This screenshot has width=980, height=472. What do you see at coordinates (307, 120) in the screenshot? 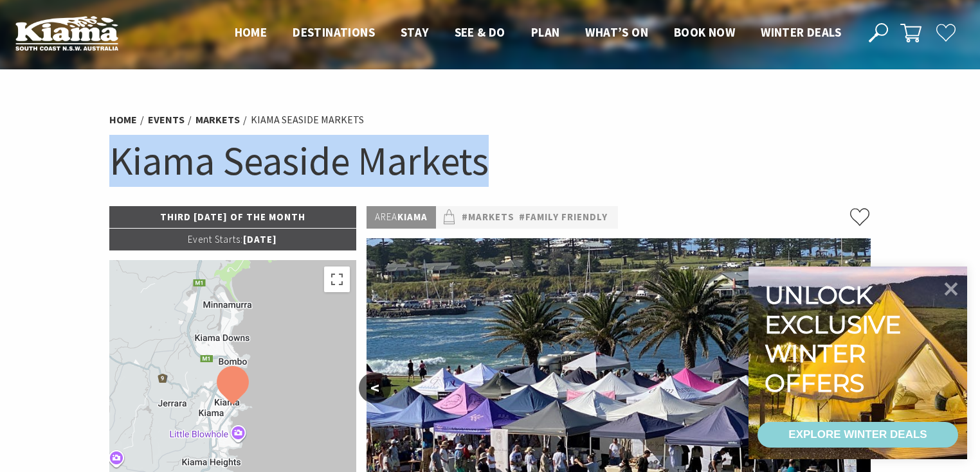
I see `li: Kiama Seaside Markets` at bounding box center [307, 120].